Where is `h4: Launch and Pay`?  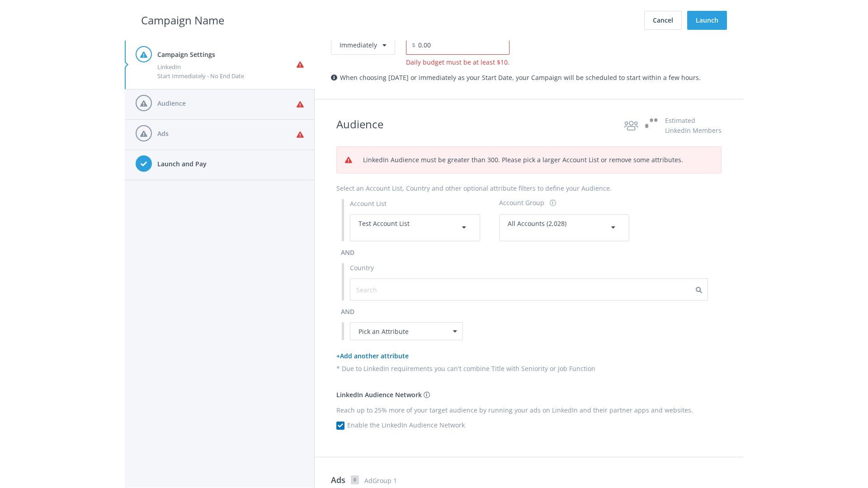 h4: Launch and Pay is located at coordinates (231, 164).